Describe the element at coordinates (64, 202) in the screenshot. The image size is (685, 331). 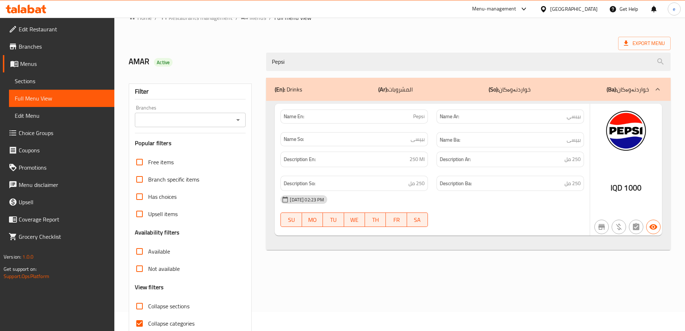
I see `span: Upsell` at that location.